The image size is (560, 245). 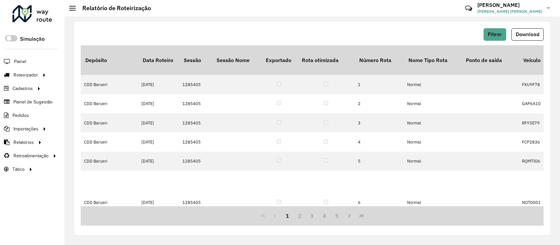 I want to click on td: 2, so click(x=379, y=104).